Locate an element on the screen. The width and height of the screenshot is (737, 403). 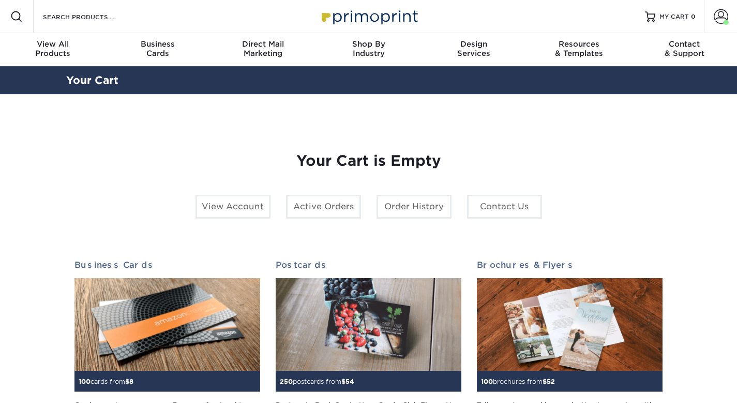
a: DesignServices is located at coordinates (474, 50).